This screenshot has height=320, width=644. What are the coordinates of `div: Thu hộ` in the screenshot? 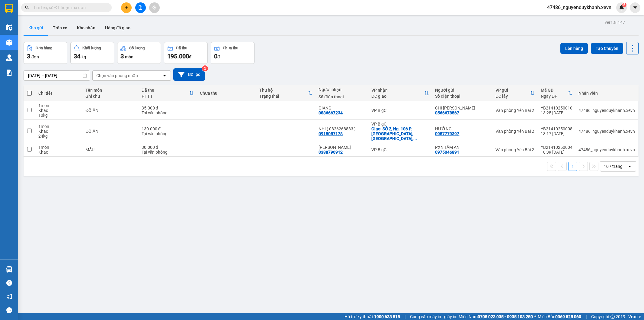 It's located at (284, 90).